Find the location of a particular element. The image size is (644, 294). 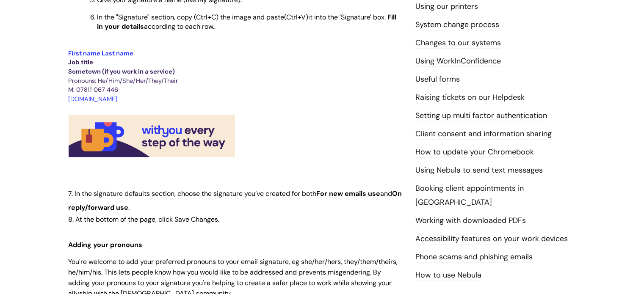

span: In the "Signature" section, c according to each row.. is located at coordinates (247, 22).